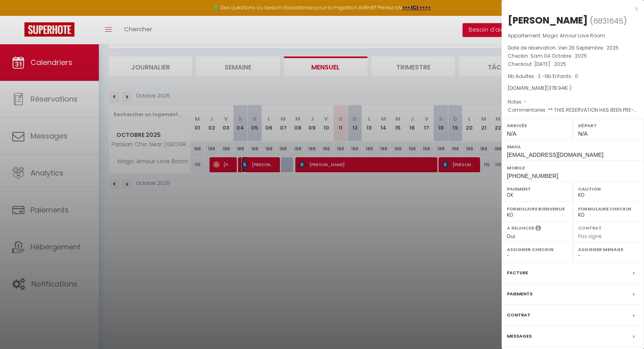 This screenshot has height=349, width=644. What do you see at coordinates (570, 9) in the screenshot?
I see `div: x` at bounding box center [570, 9].